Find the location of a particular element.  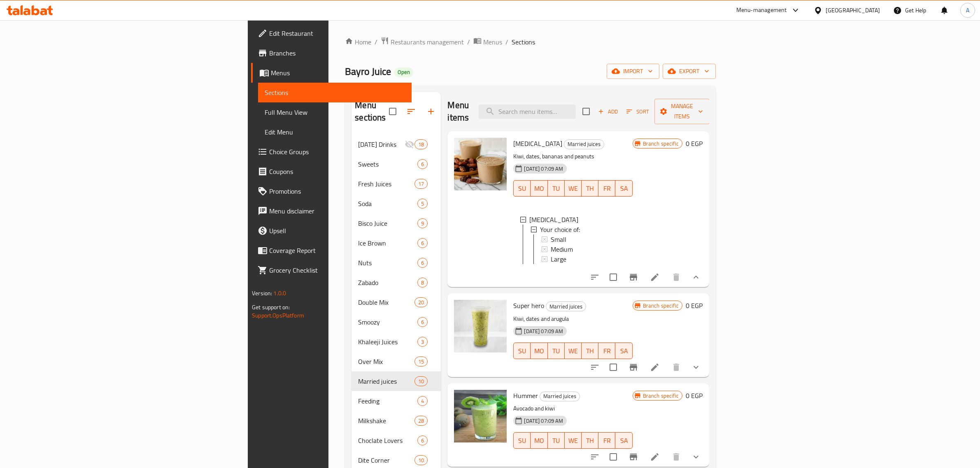

div: Ice Brown6 is located at coordinates (396, 243).